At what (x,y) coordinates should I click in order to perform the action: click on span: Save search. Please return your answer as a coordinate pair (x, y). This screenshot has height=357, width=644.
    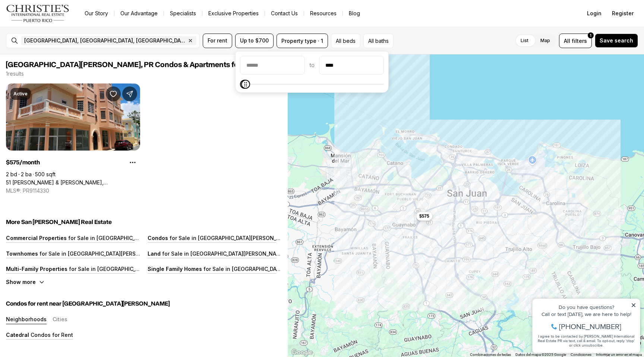
    Looking at the image, I should click on (616, 40).